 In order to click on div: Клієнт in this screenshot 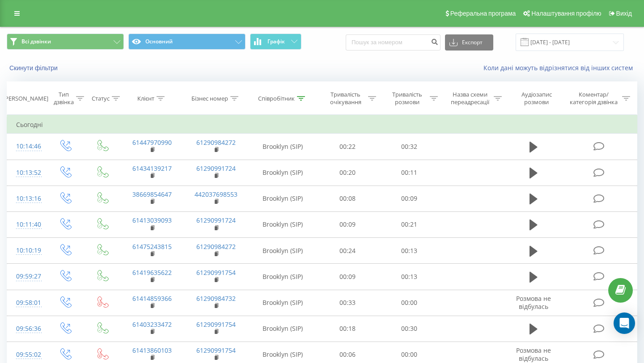, I will do `click(146, 98)`.